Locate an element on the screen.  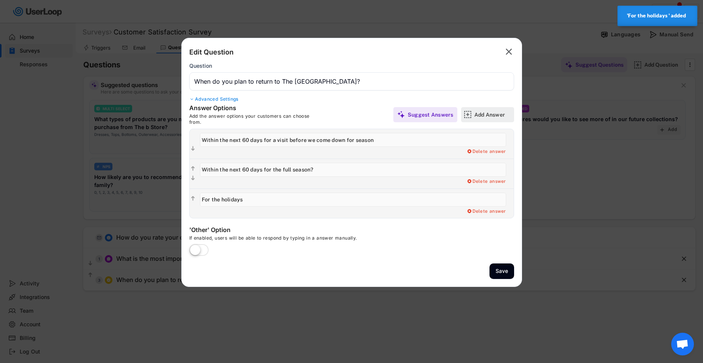
div: 'Other' Option is located at coordinates (265, 231).